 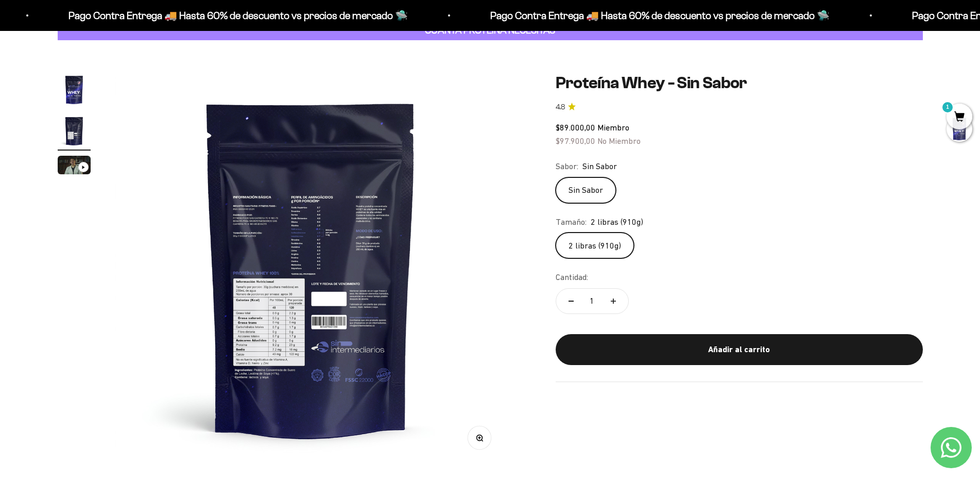 What do you see at coordinates (959, 117) in the screenshot?
I see `a: 1` at bounding box center [959, 117].